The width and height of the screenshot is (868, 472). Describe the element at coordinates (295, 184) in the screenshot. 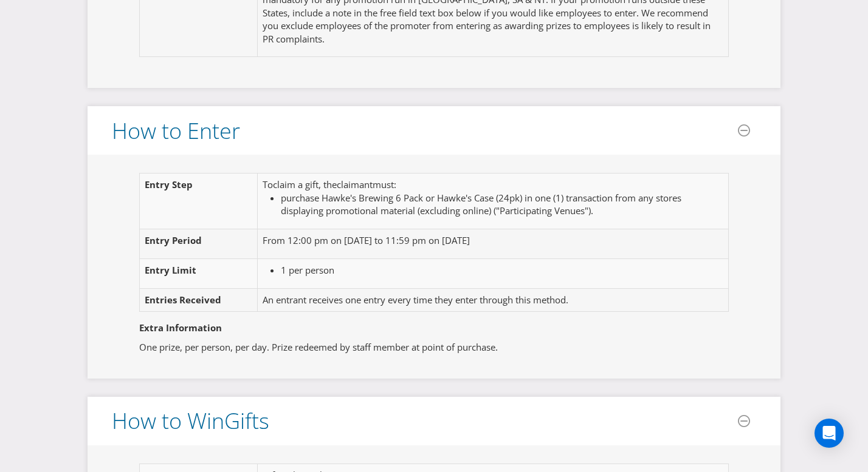

I see `span: claim a gift` at that location.